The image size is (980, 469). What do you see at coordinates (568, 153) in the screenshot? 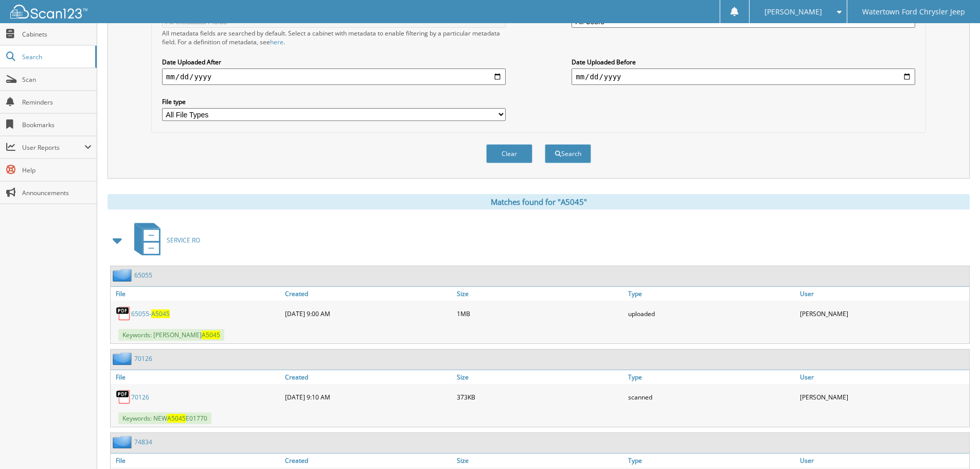
I see `button: Search` at bounding box center [568, 153].